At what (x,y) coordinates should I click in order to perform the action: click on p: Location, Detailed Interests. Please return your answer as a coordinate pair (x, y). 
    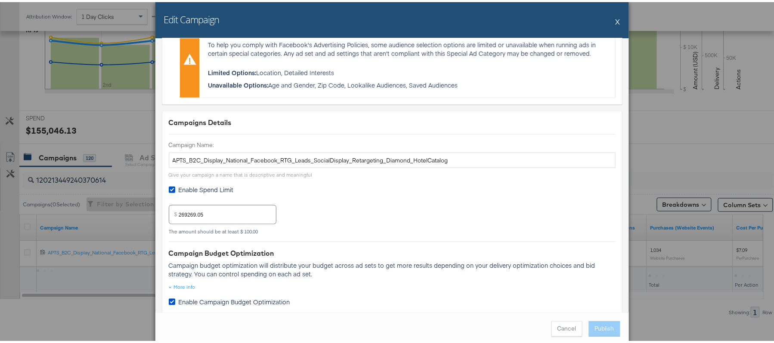
    Looking at the image, I should click on (409, 71).